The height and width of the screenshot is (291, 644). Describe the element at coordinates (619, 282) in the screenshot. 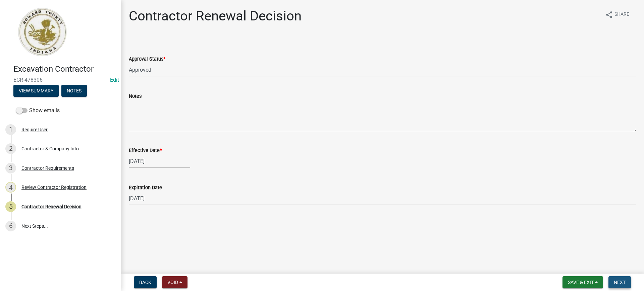

I see `span: Next` at that location.